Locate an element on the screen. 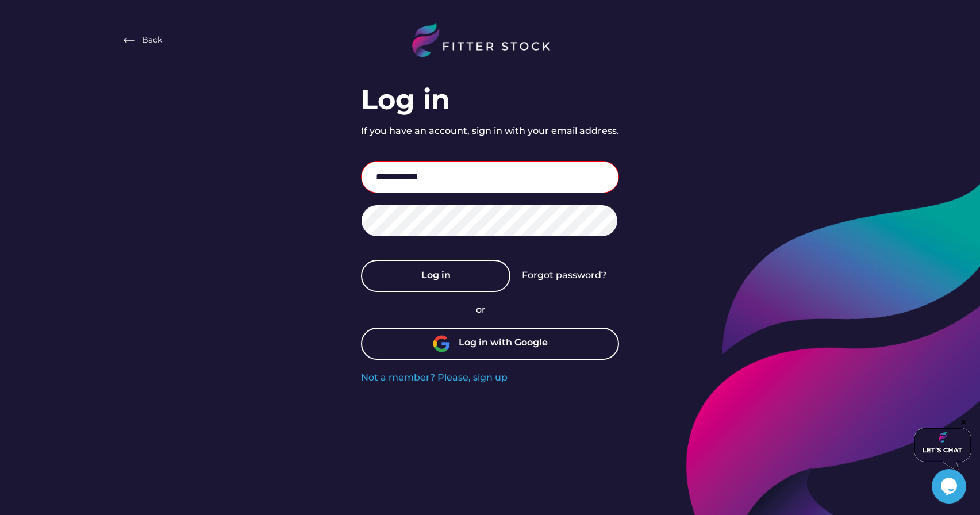 The image size is (980, 515). div: Back is located at coordinates (151, 40).